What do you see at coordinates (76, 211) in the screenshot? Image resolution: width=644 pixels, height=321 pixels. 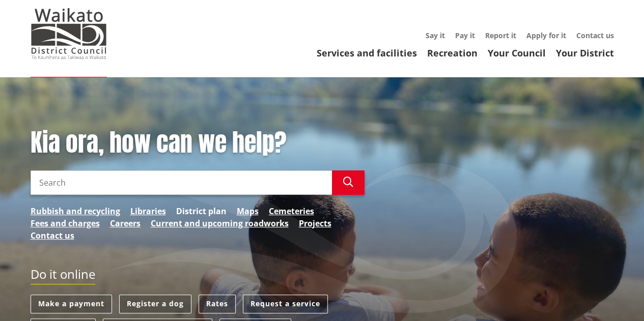 I see `a: Rubbish and recycling` at bounding box center [76, 211].